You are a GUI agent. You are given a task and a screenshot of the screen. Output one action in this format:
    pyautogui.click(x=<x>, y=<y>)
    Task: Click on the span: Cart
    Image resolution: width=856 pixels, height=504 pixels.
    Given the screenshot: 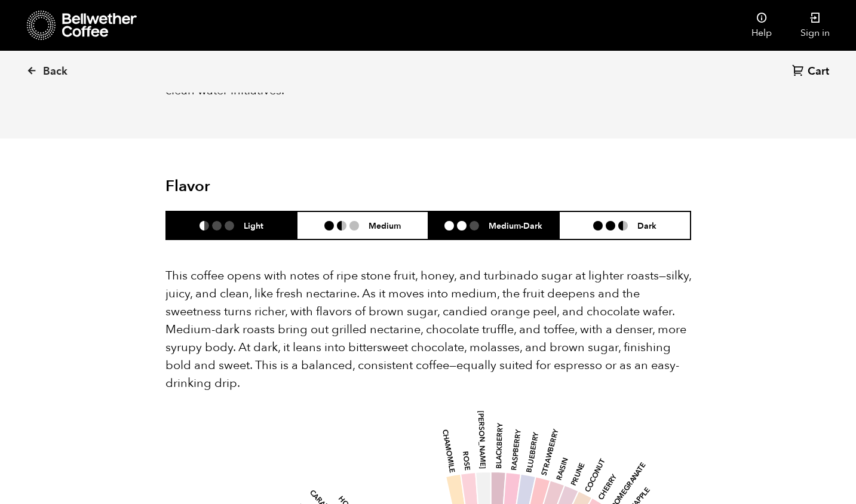 What is the action you would take?
    pyautogui.click(x=819, y=72)
    